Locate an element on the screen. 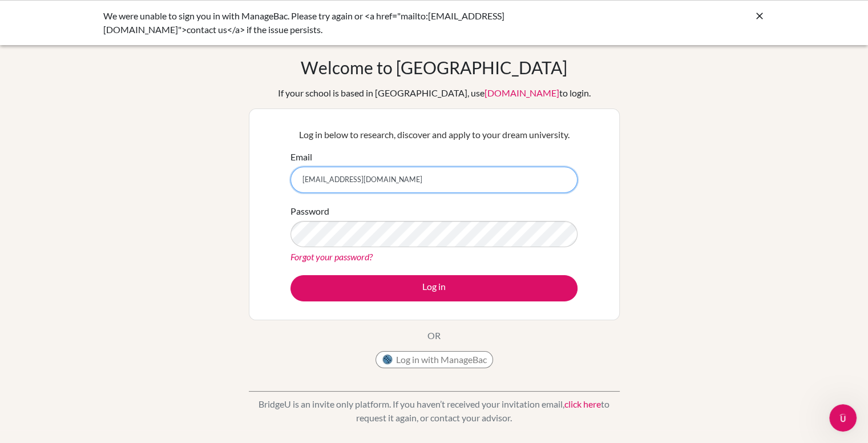 Image resolution: width=868 pixels, height=443 pixels. label: Email is located at coordinates (301, 157).